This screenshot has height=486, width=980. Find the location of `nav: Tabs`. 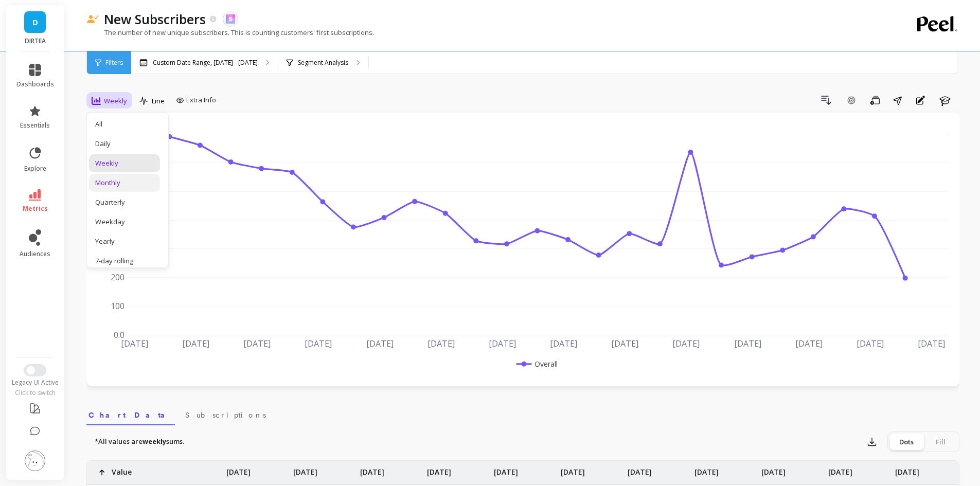

nav: Tabs is located at coordinates (522, 413).